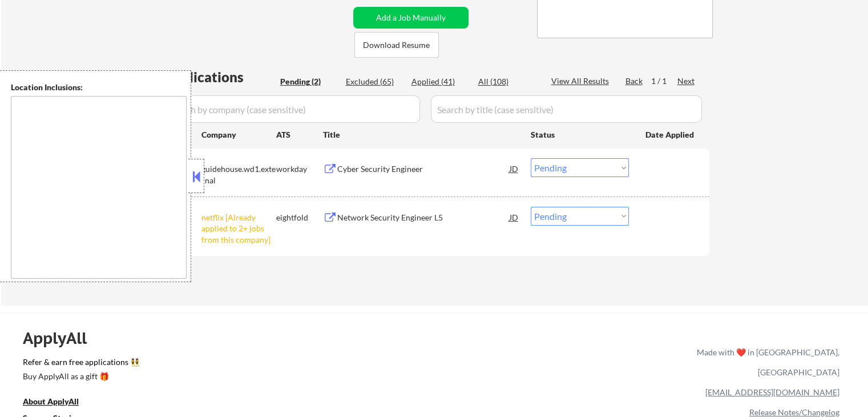 The width and height of the screenshot is (868, 417). I want to click on div: Company, so click(239, 135).